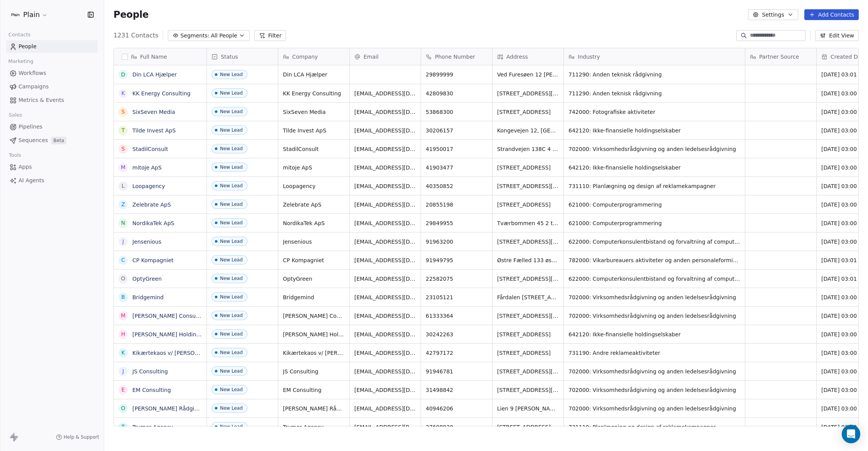 This screenshot has height=451, width=868. Describe the element at coordinates (654, 260) in the screenshot. I see `span: 782000: Vikarbureauers aktiviteter og anden personaleformidling` at that location.